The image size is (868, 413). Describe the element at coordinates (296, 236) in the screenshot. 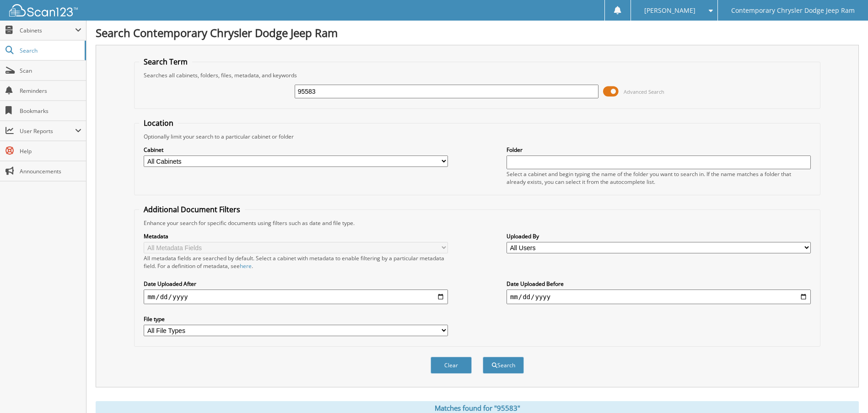

I see `label: Metadata` at that location.